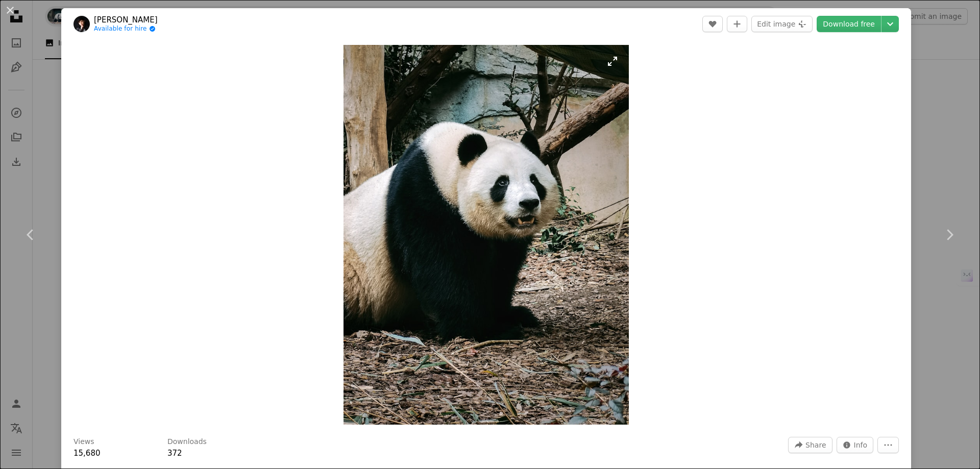 The width and height of the screenshot is (980, 469). I want to click on span: 372, so click(175, 453).